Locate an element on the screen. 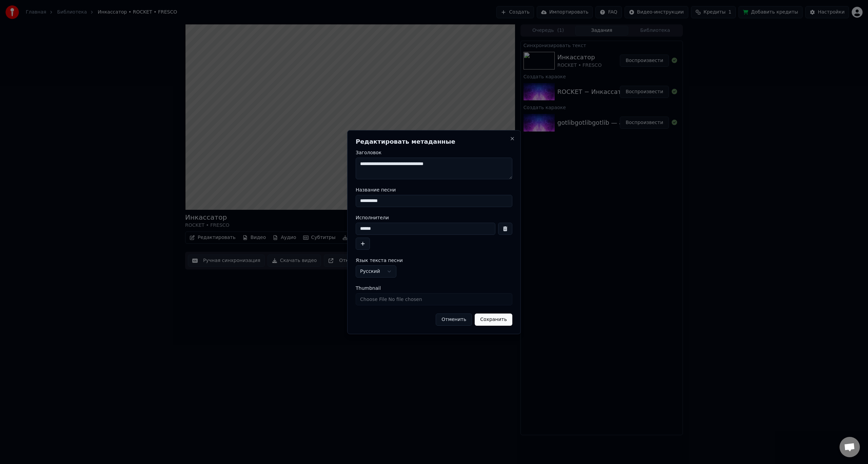 Image resolution: width=868 pixels, height=464 pixels. h2: Редактировать метаданные is located at coordinates (434, 142).